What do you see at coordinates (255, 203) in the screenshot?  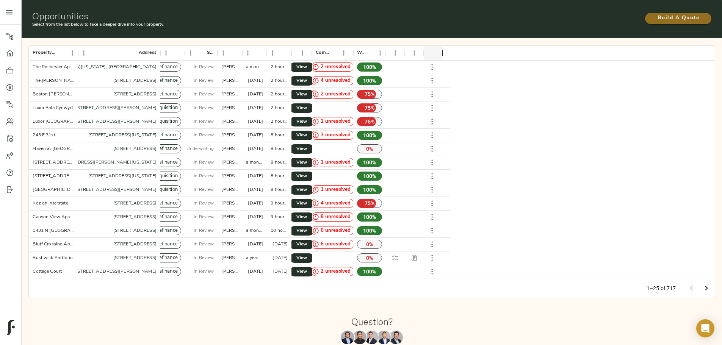 I see `div: 7 days ago` at bounding box center [255, 203].